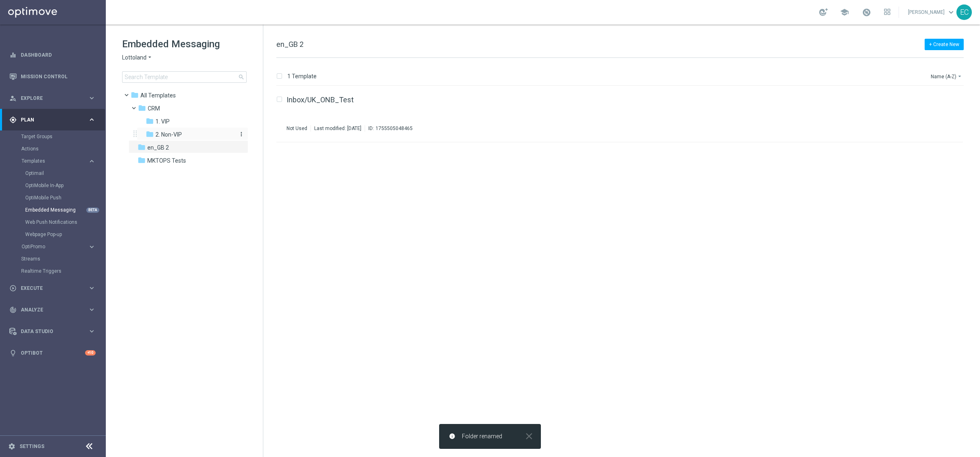 This screenshot has height=457, width=980. What do you see at coordinates (53, 98) in the screenshot?
I see `button: person_search Explore keyboard_arrow_right` at bounding box center [53, 98].